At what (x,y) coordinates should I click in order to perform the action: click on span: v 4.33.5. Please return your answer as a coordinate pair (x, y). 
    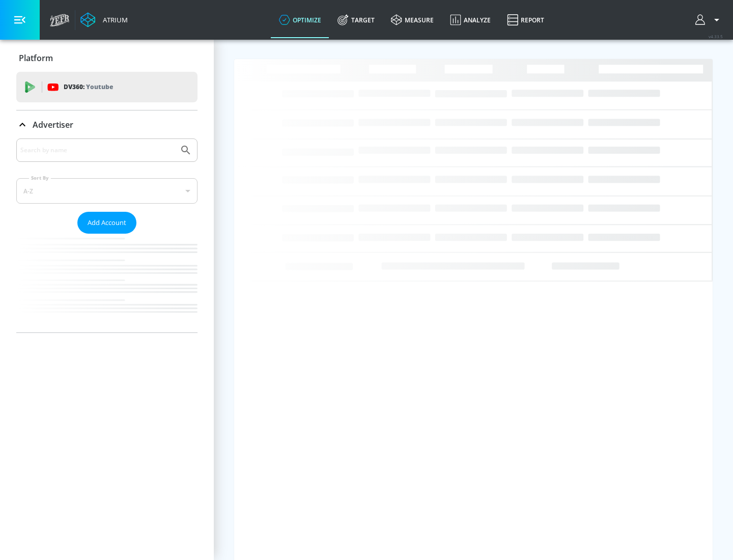
    Looking at the image, I should click on (715, 36).